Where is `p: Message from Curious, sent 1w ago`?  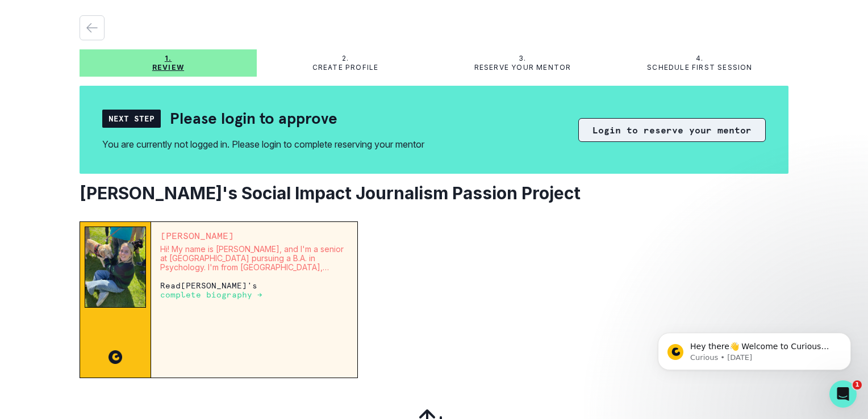 p: Message from Curious, sent 1w ago is located at coordinates (123, 49).